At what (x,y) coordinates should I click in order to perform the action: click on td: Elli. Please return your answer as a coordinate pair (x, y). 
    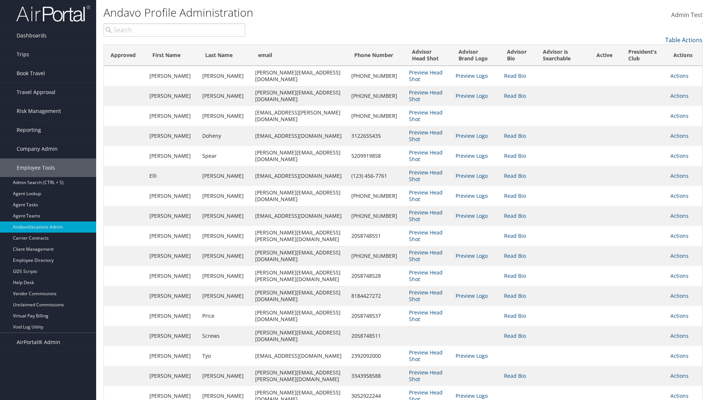
    Looking at the image, I should click on (172, 176).